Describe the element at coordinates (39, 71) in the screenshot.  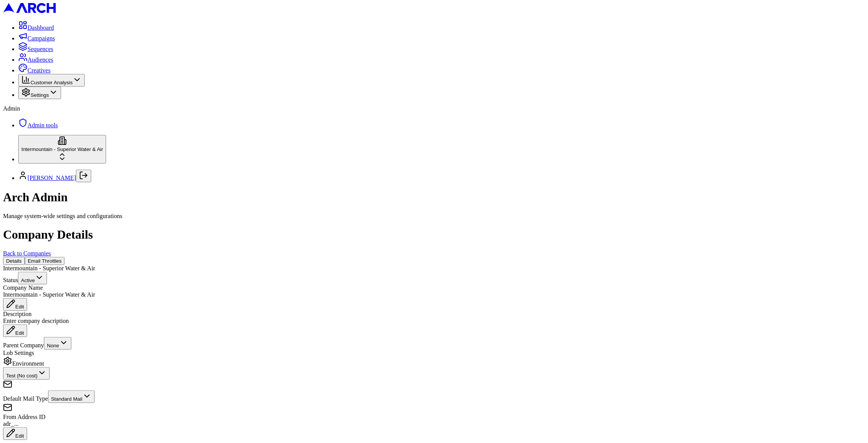
I see `span: Creatives` at that location.